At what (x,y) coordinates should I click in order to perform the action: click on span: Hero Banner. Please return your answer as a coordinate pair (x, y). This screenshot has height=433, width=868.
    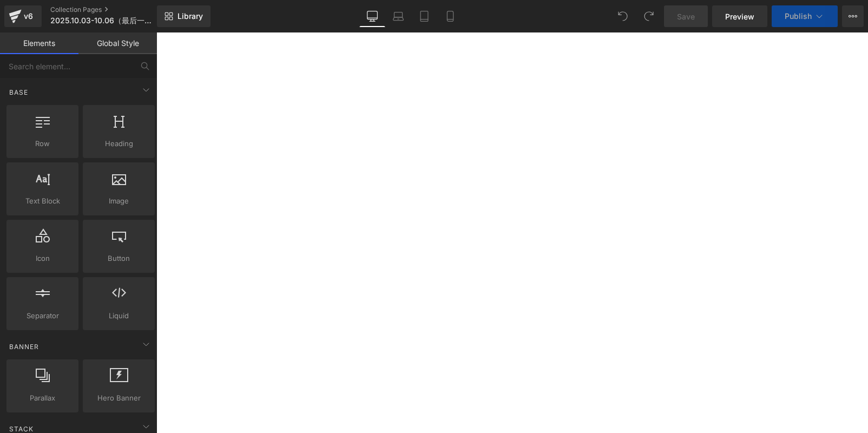
    Looking at the image, I should click on (119, 398).